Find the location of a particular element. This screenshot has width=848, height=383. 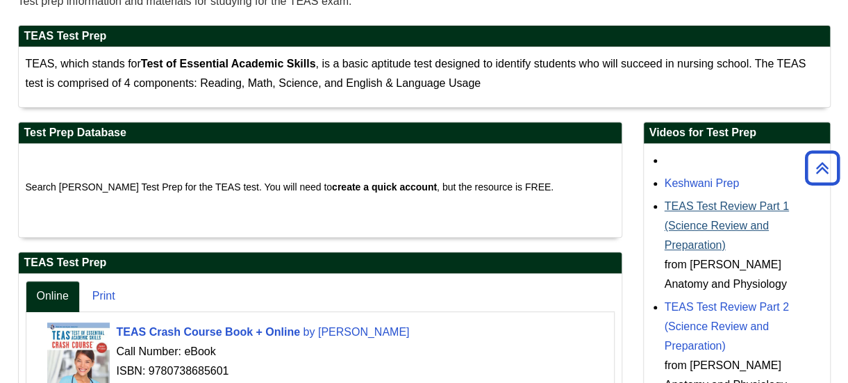

div: Call Number: eBook is located at coordinates (327, 351).